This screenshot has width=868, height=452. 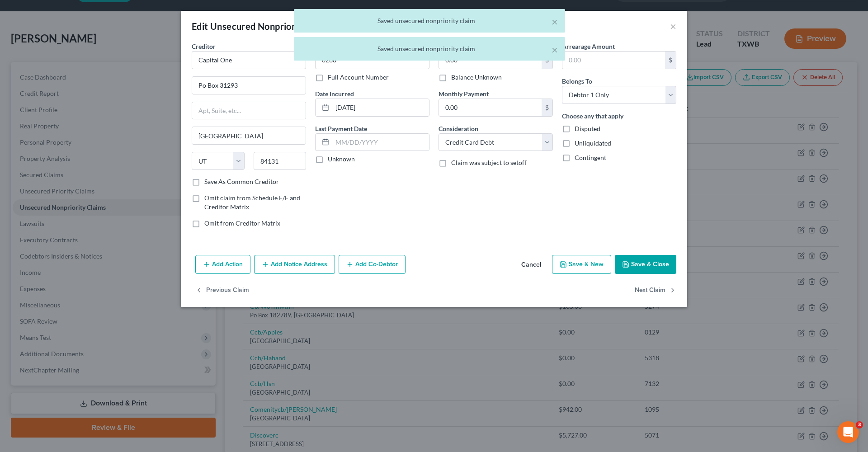 What do you see at coordinates (242, 223) in the screenshot?
I see `span: Omit from Creditor Matrix` at bounding box center [242, 223].